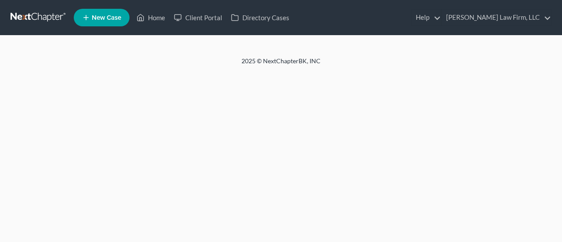 The height and width of the screenshot is (242, 562). Describe the element at coordinates (198, 18) in the screenshot. I see `a: Client Portal` at that location.